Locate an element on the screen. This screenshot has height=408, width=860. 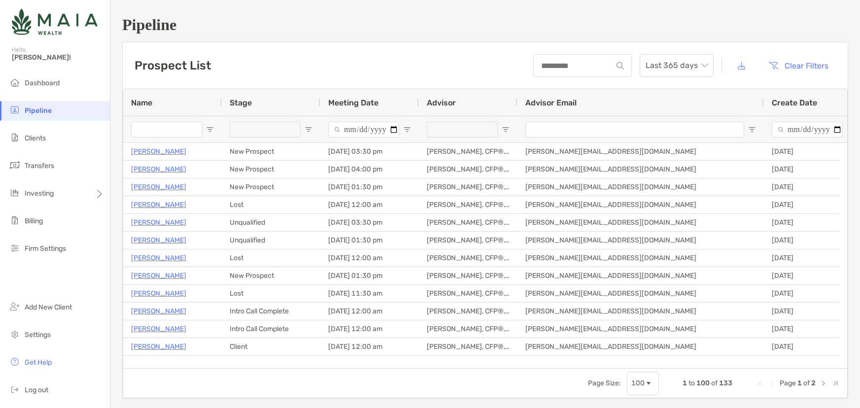
img: Zoe Logo is located at coordinates (55, 22).